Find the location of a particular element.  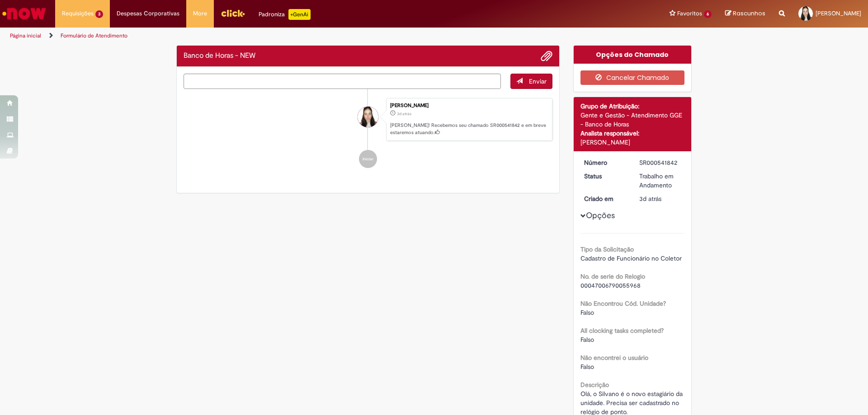

b: Não Encontrou Cód. Unidade? is located at coordinates (623, 303).